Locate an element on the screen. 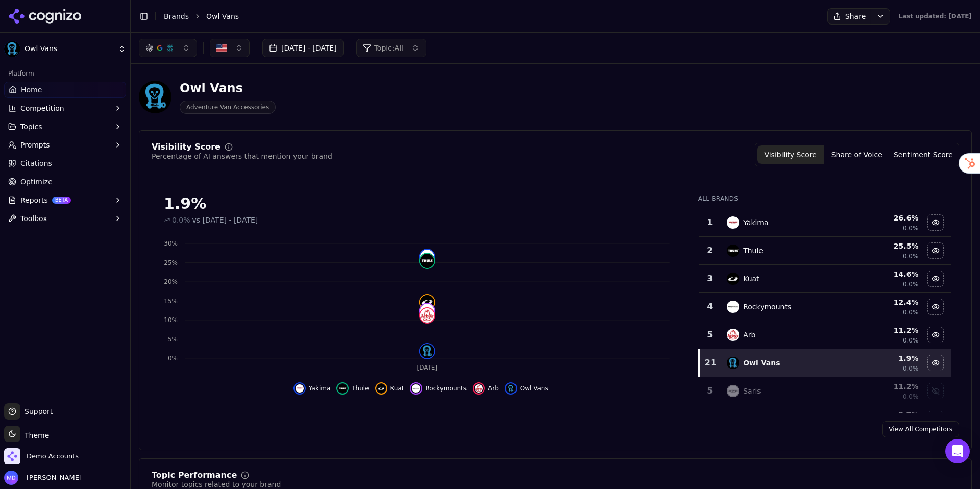 The height and width of the screenshot is (489, 980). div: 11.2 % is located at coordinates (885, 331).